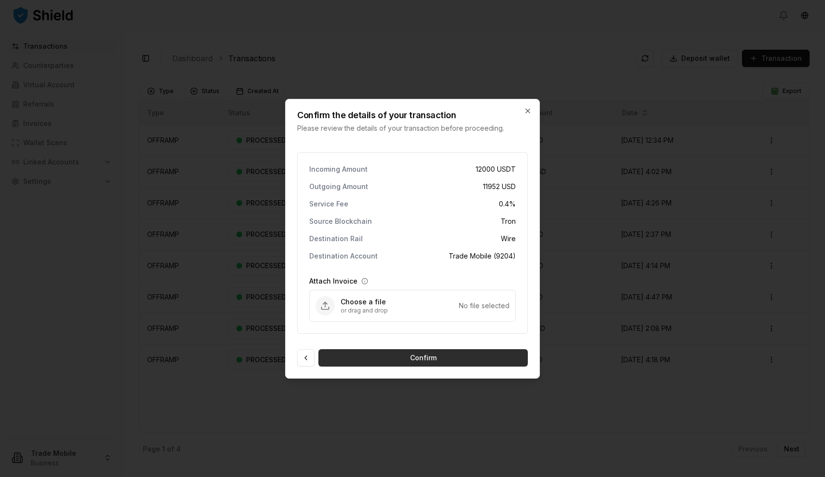 This screenshot has height=477, width=825. What do you see at coordinates (496, 169) in the screenshot?
I see `span: 12000 USDT` at bounding box center [496, 169].